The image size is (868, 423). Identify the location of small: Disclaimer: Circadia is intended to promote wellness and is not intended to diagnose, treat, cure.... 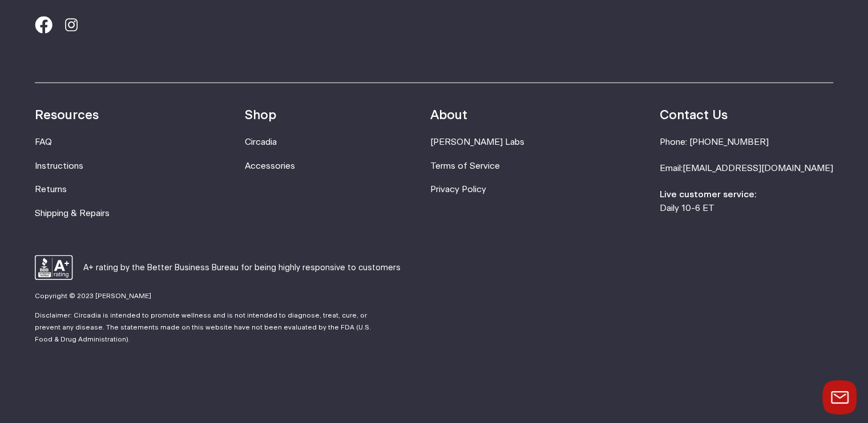
(203, 328).